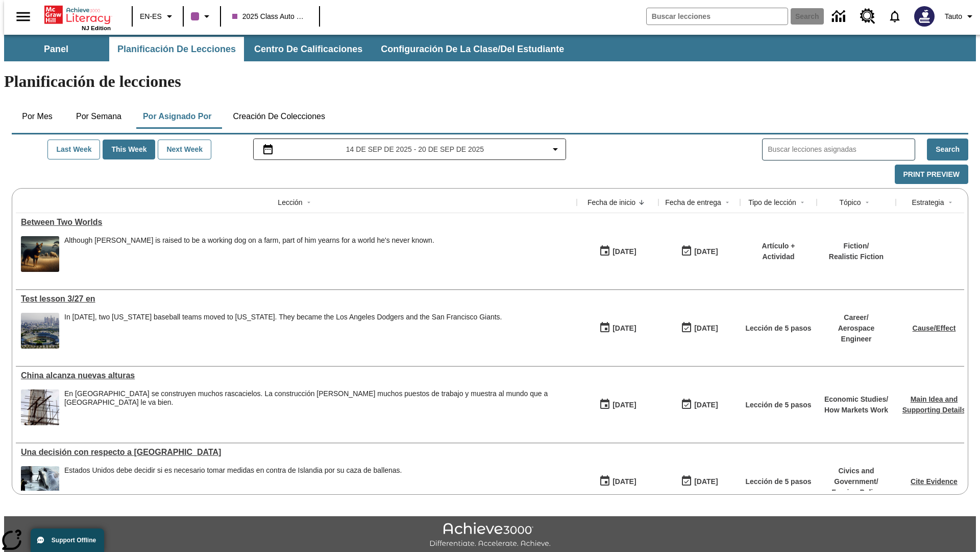 The width and height of the screenshot is (980, 552). What do you see at coordinates (717, 17) in the screenshot?
I see `input: search field` at bounding box center [717, 17].